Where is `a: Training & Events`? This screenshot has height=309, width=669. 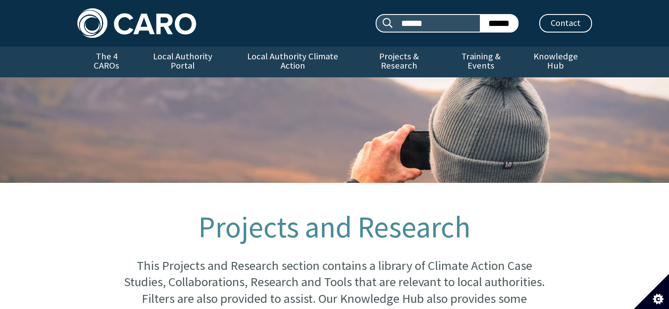
a: Training & Events is located at coordinates (481, 62).